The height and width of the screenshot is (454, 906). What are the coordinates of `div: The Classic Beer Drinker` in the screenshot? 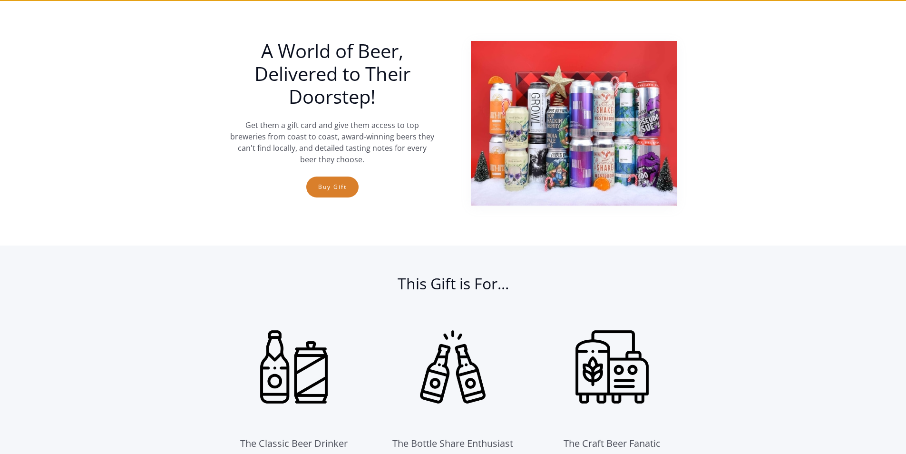 It's located at (294, 443).